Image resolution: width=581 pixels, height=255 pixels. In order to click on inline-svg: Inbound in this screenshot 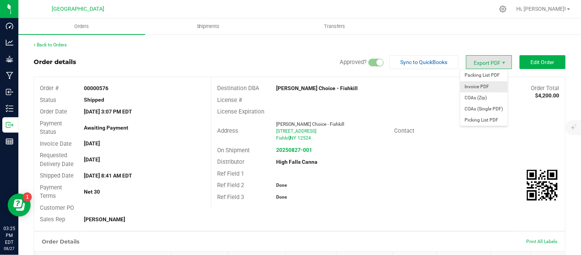, I will do `click(10, 92)`.